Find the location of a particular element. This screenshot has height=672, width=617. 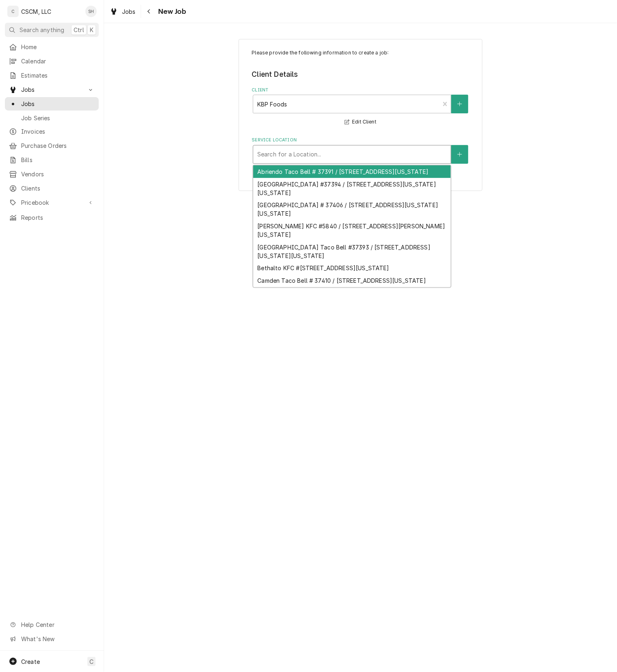

a: Go to Jobs is located at coordinates (52, 90).